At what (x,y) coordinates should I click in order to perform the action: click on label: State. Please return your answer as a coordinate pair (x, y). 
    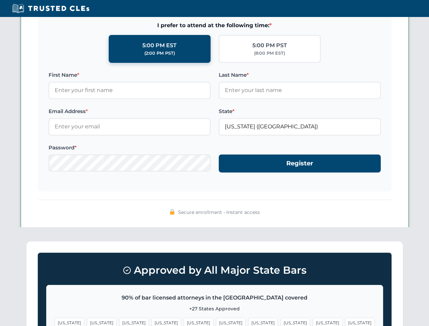
    Looking at the image, I should click on (300, 112).